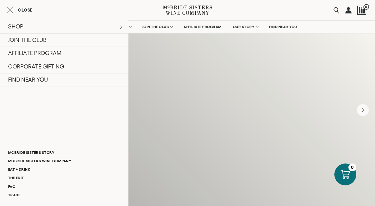 The image size is (375, 206). What do you see at coordinates (283, 27) in the screenshot?
I see `span: FIND NEAR YOU` at bounding box center [283, 27].